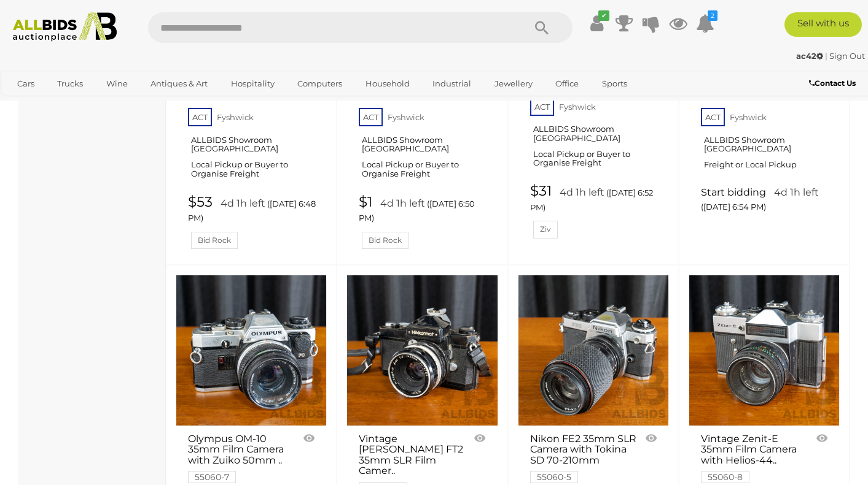 The height and width of the screenshot is (485, 868). Describe the element at coordinates (252, 84) in the screenshot. I see `a: Hospitality` at that location.